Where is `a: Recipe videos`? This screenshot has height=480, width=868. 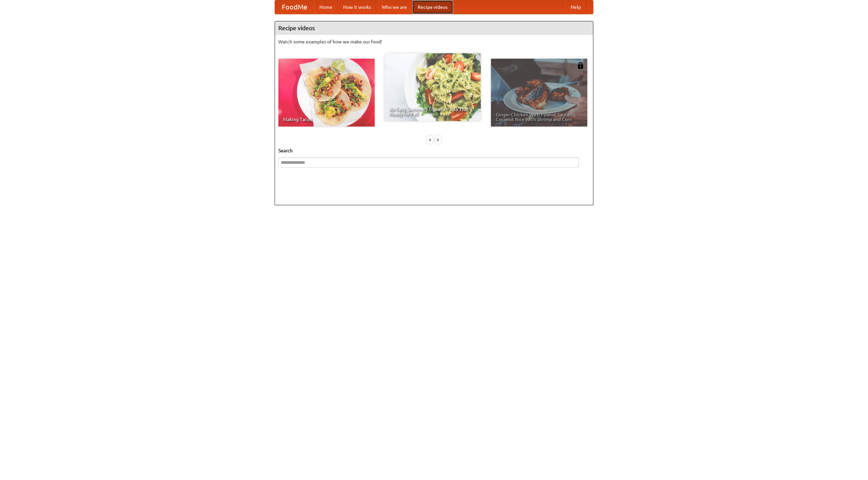 a: Recipe videos is located at coordinates (433, 7).